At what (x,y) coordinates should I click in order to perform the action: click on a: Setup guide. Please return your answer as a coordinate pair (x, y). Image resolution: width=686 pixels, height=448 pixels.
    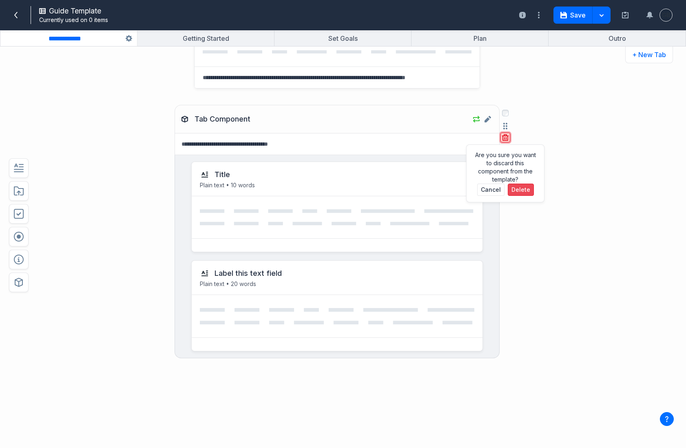
    Looking at the image, I should click on (625, 15).